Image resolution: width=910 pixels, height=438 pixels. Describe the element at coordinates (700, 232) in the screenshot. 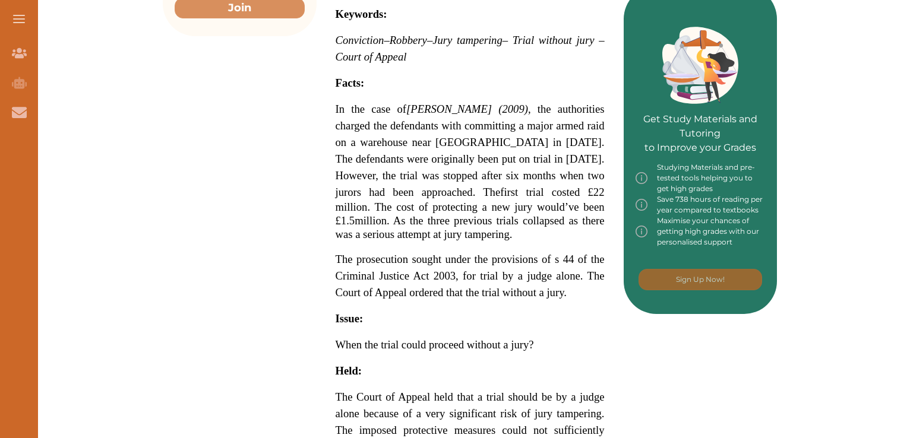

I see `div: Maximise your chances of getting high grades with our personalised support` at that location.